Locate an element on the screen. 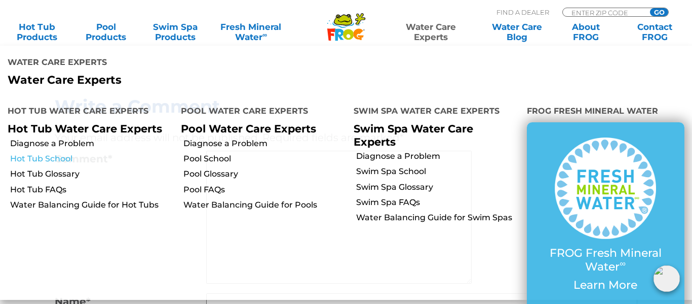 The image size is (692, 304). a: AboutFROG is located at coordinates (586, 32).